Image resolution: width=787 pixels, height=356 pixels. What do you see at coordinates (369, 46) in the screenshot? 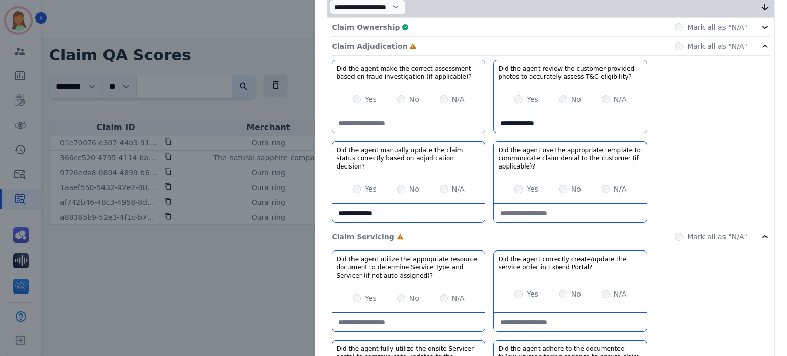
I see `p: Claim Adjudication` at bounding box center [369, 46].